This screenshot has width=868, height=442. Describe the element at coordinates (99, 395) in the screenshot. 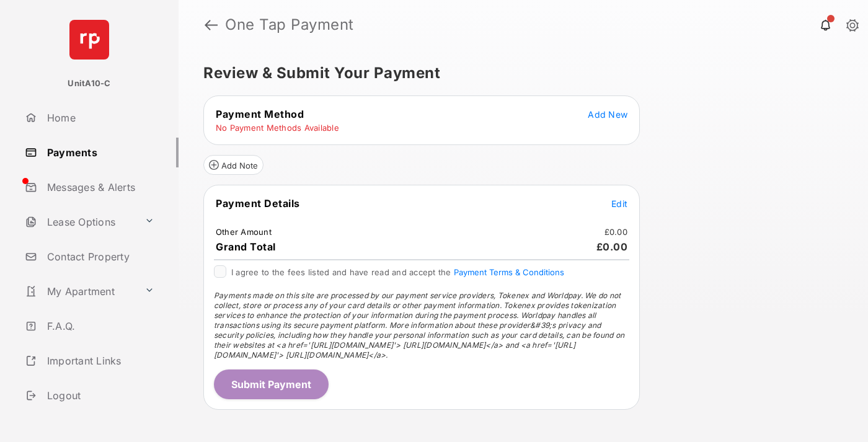

I see `a: Logout` at that location.